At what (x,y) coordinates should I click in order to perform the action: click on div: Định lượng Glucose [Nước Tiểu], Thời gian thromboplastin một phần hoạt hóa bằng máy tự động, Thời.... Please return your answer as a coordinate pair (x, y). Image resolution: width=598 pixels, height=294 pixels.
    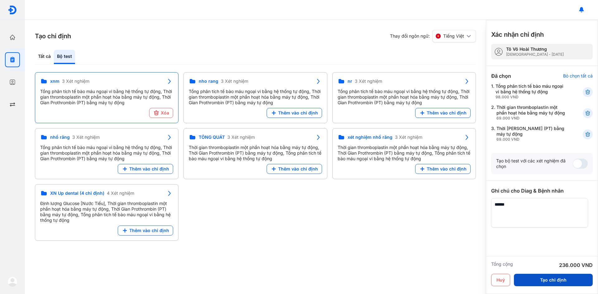
    Looking at the image, I should click on (106, 212).